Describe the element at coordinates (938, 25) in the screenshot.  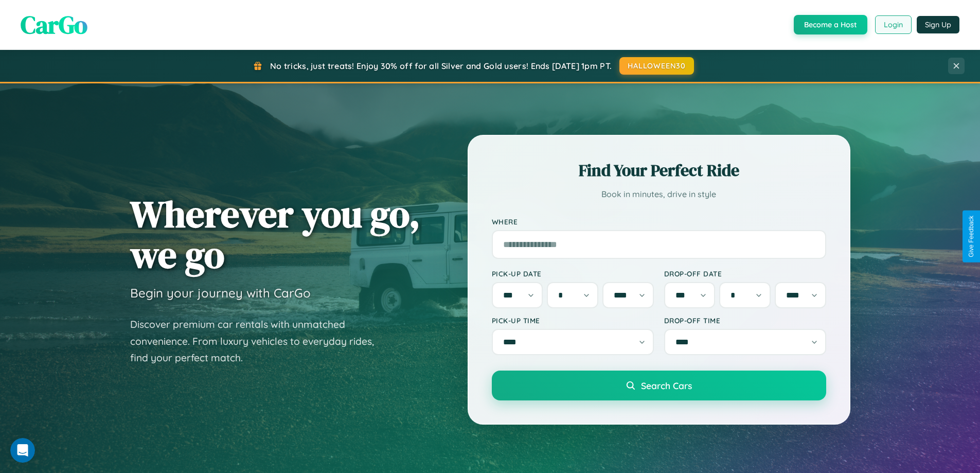
I see `button: Sign Up` at that location.